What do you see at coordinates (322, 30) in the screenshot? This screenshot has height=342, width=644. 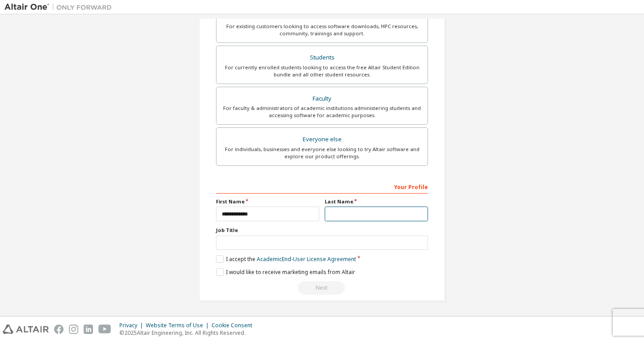 I see `div: For existing customers looking to access software downloads, HPC resources, community, trainings ...` at bounding box center [322, 30].